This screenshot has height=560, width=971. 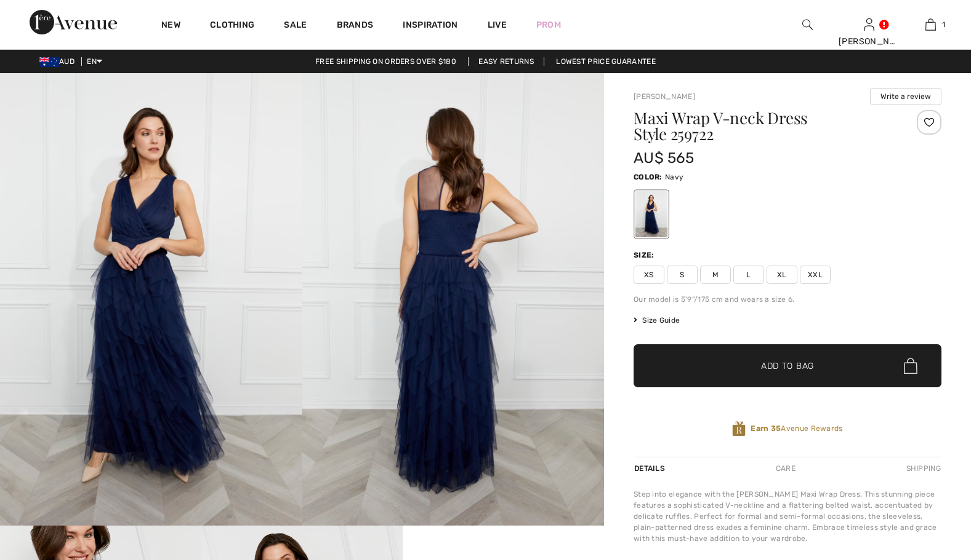 What do you see at coordinates (869, 24) in the screenshot?
I see `a: Sign In` at bounding box center [869, 24].